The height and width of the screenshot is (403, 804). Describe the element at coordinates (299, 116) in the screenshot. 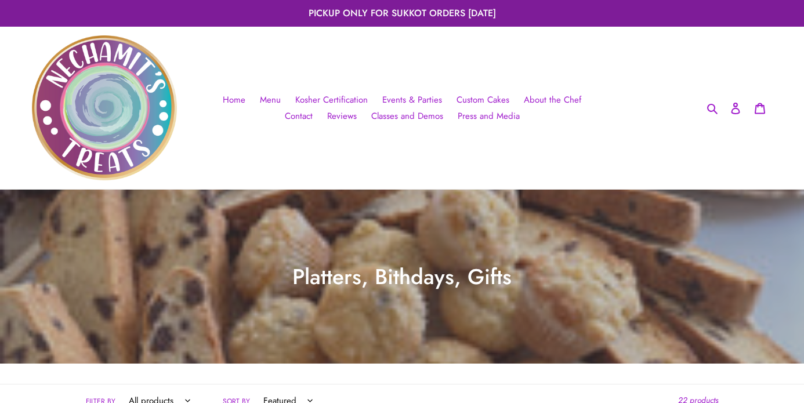

I see `span: Contact` at that location.